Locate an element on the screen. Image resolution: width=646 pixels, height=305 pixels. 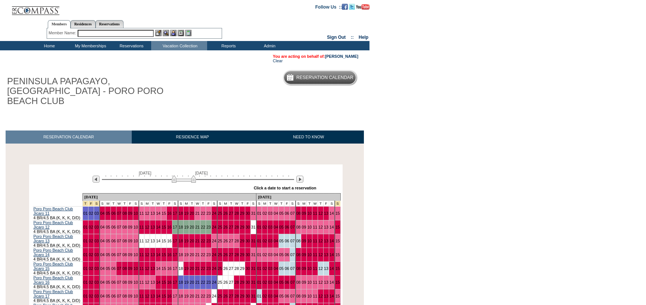
a: RESIDENCE MAP is located at coordinates (193, 137).